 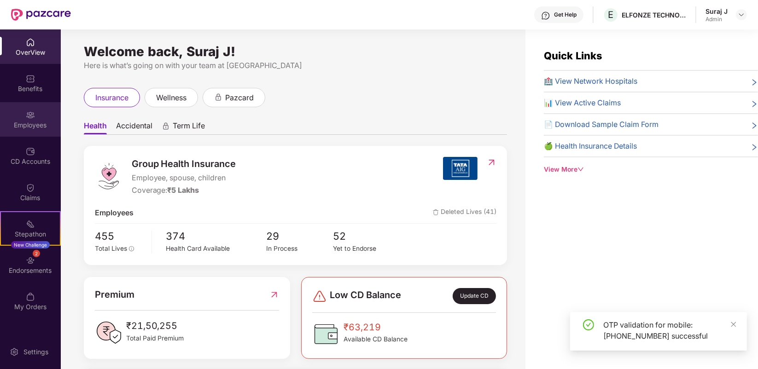 I want to click on img: svg+xml;base64,PHN2ZyBpZD0iQ2xhaW0iIHhtbG5zPSJodHRwOi8vd3d3LnczLm9yZy8yMDAwL3N2ZyIgd2lkdGg9IjIwIi..., so click(x=30, y=188).